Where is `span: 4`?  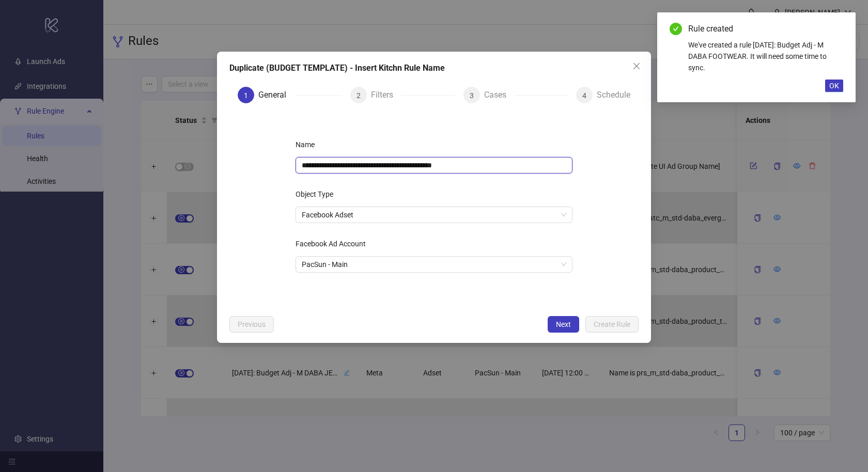
span: 4 is located at coordinates (584, 95).